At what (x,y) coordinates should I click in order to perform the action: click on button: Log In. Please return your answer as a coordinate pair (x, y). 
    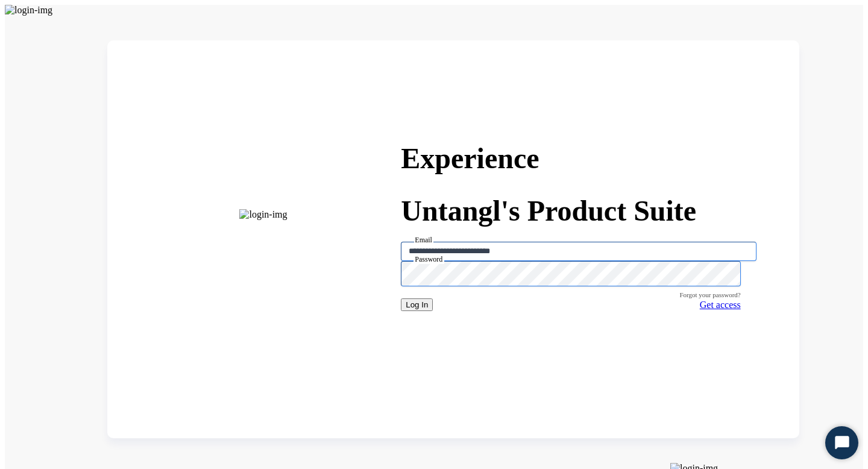
    Looking at the image, I should click on (417, 304).